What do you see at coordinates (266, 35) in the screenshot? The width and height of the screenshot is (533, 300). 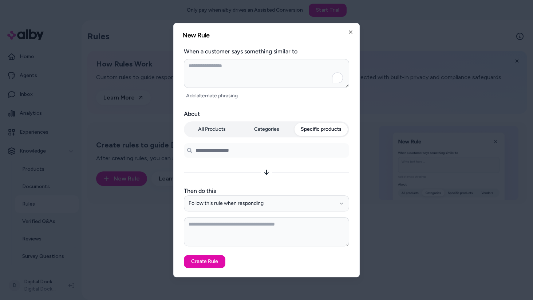 I see `h2: New Rule` at bounding box center [266, 35].